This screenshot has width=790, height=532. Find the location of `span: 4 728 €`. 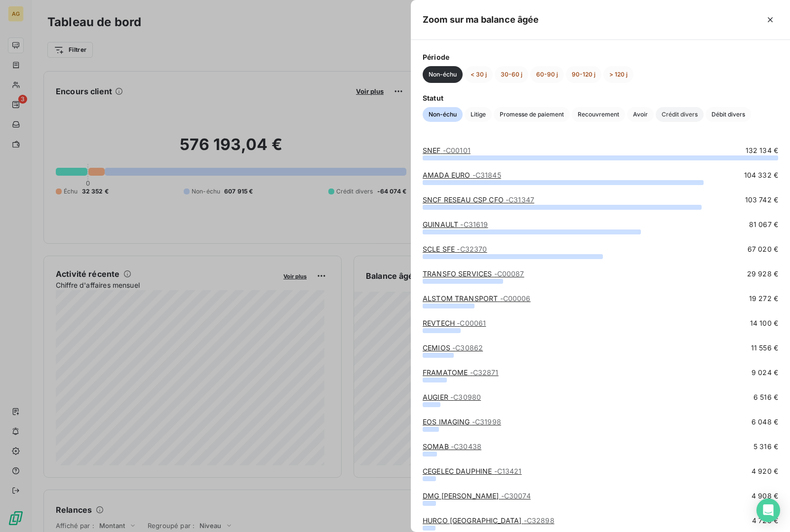

span: 4 728 € is located at coordinates (765, 521).